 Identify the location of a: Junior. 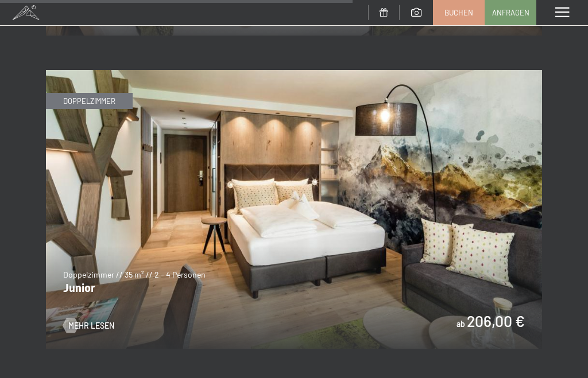
(294, 74).